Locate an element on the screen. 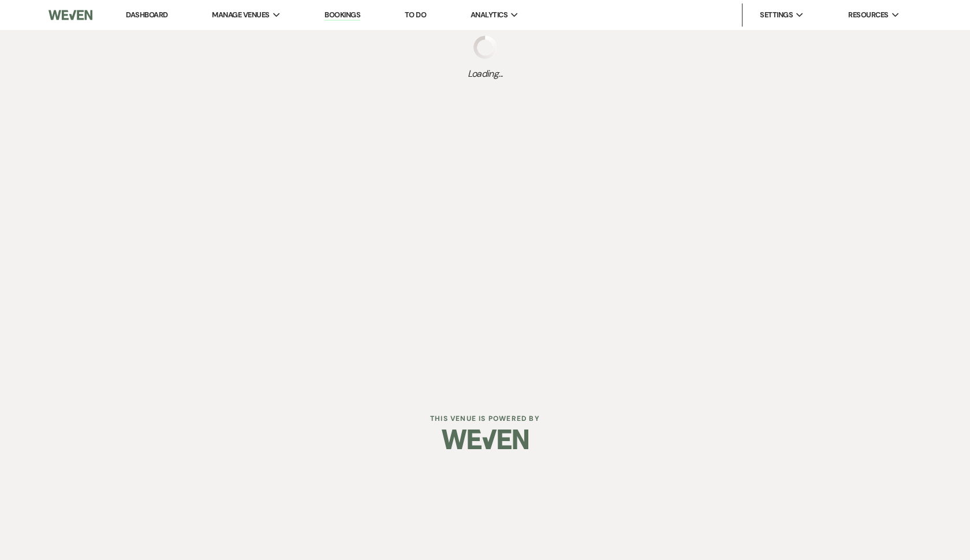 Image resolution: width=970 pixels, height=560 pixels. span: Resources is located at coordinates (868, 15).